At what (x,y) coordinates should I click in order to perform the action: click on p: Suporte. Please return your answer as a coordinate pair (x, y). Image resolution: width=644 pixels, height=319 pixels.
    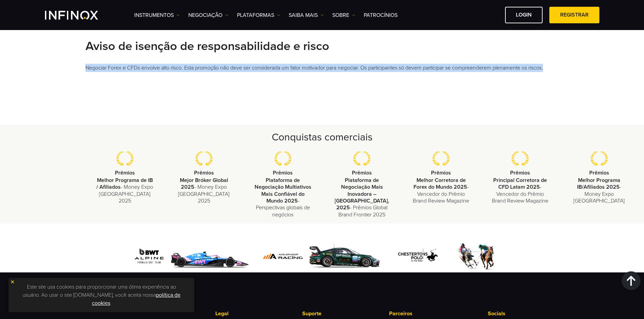
    Looking at the image, I should click on (345, 314).